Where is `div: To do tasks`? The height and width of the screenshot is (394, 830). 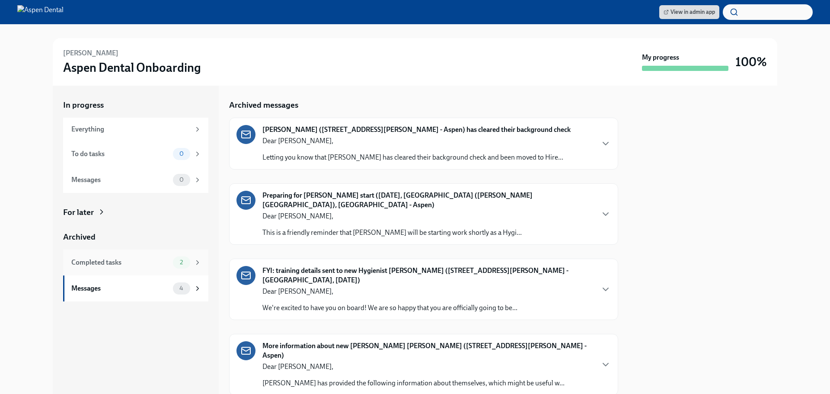
div: To do tasks is located at coordinates (120, 154).